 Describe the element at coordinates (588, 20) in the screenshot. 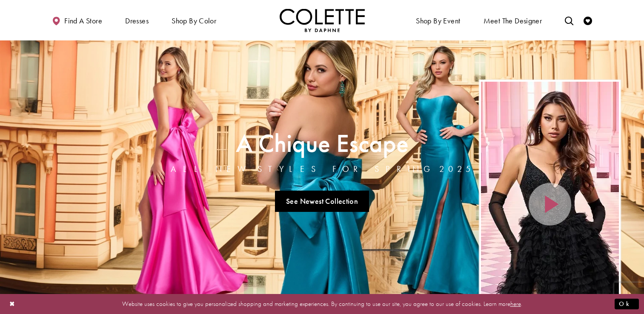

I see `a: Check Wishlist` at that location.